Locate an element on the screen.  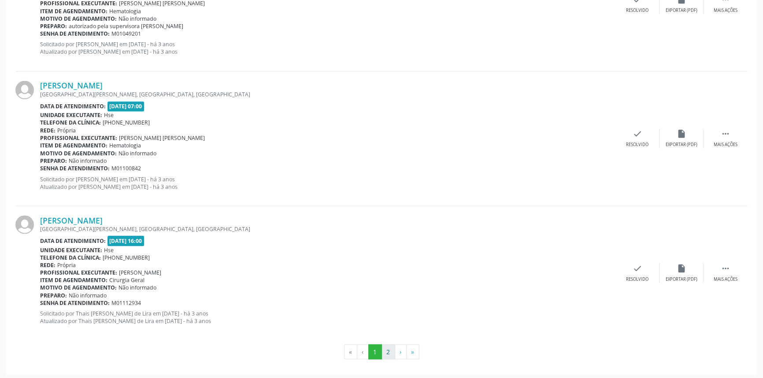
span: M01049201 is located at coordinates (126, 33).